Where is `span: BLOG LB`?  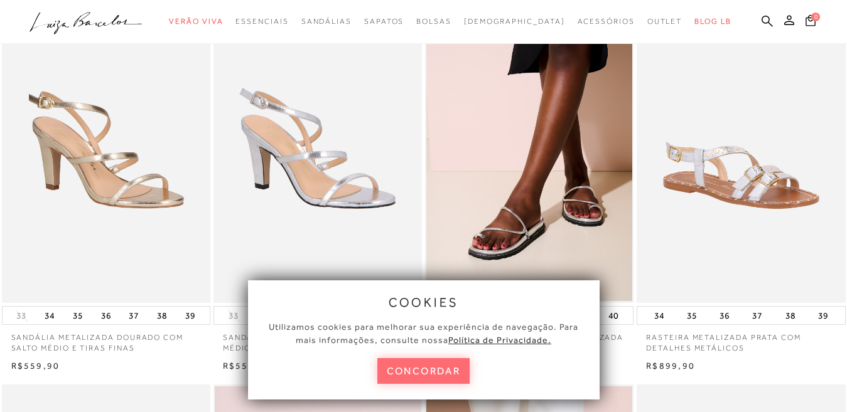
span: BLOG LB is located at coordinates (713, 21).